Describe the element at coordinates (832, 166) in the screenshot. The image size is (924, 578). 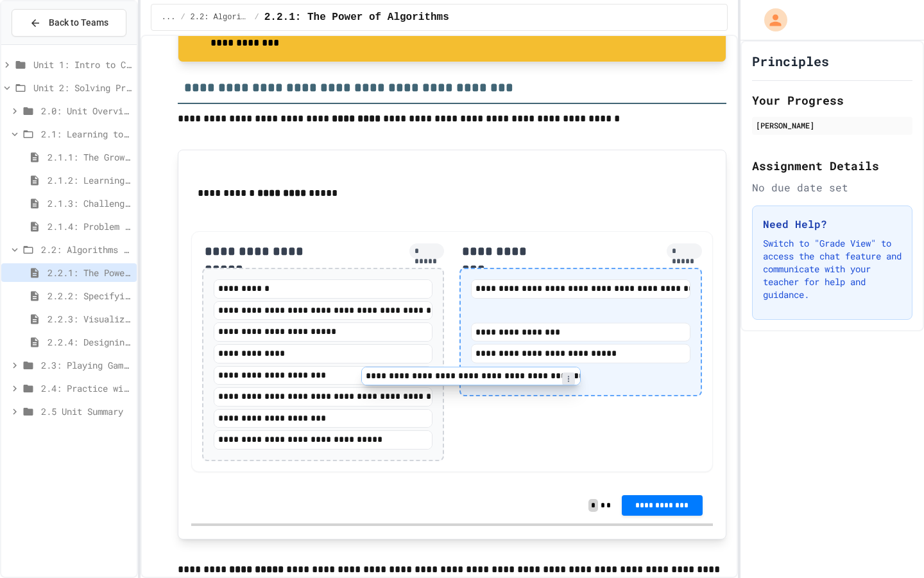
I see `h2: Assignment Details` at that location.